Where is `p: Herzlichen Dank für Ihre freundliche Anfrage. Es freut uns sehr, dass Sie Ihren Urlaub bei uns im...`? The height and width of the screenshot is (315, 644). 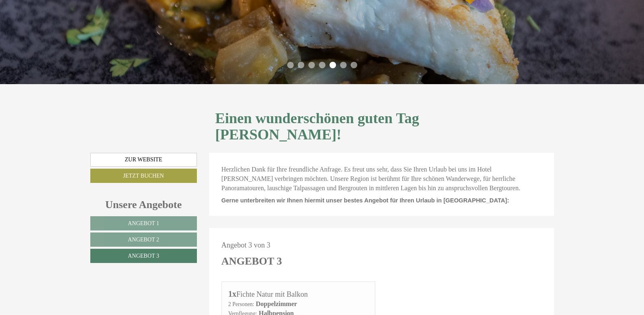
p: Herzlichen Dank für Ihre freundliche Anfrage. Es freut uns sehr, dass Sie Ihren Urlaub bei uns im... is located at coordinates (381, 179).